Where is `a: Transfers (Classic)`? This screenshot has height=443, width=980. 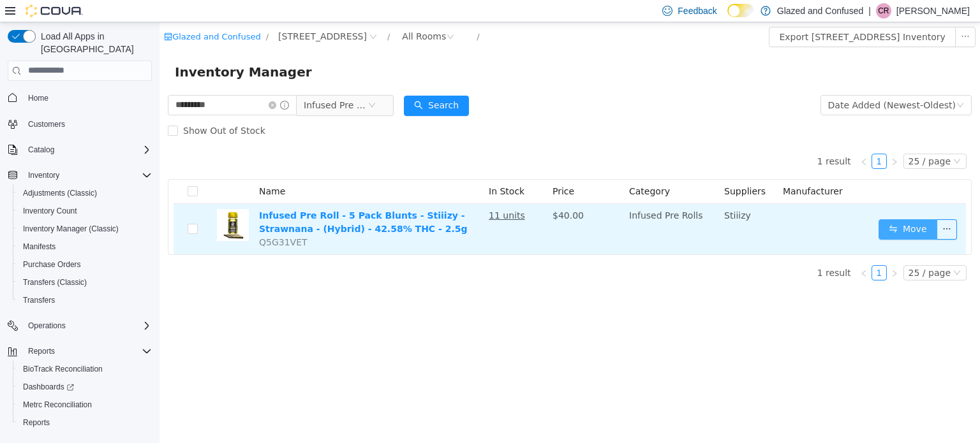 a: Transfers (Classic) is located at coordinates (55, 283).